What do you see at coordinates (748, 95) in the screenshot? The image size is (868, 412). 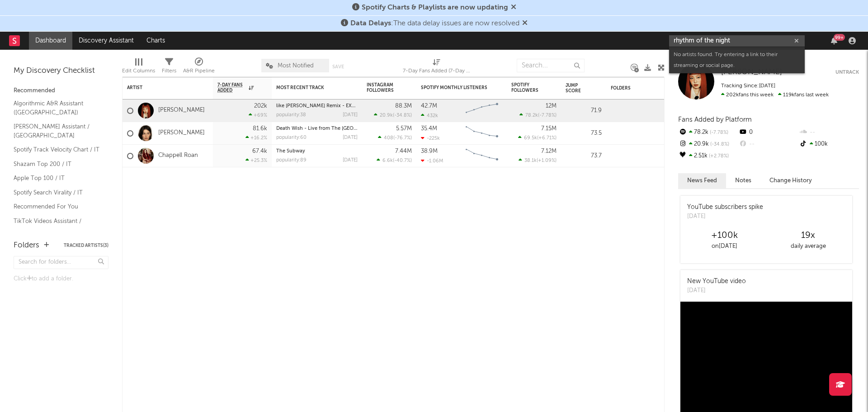 I see `span: 202k fans this week` at bounding box center [748, 95].